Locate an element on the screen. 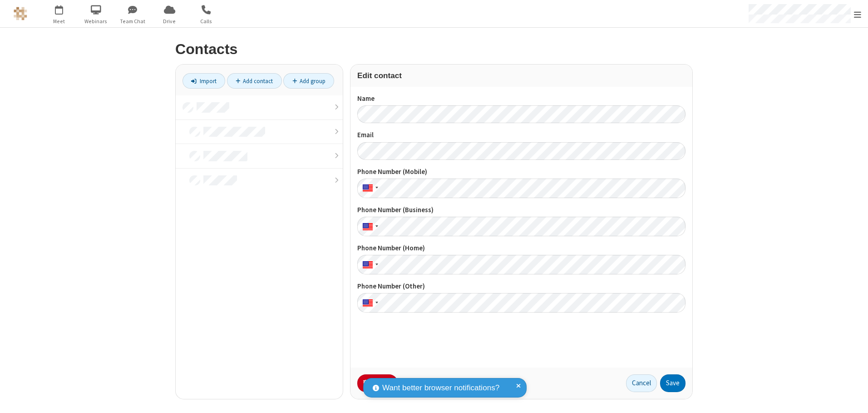 This screenshot has height=413, width=868. label: Phone Number (Mobile) is located at coordinates (522, 172).